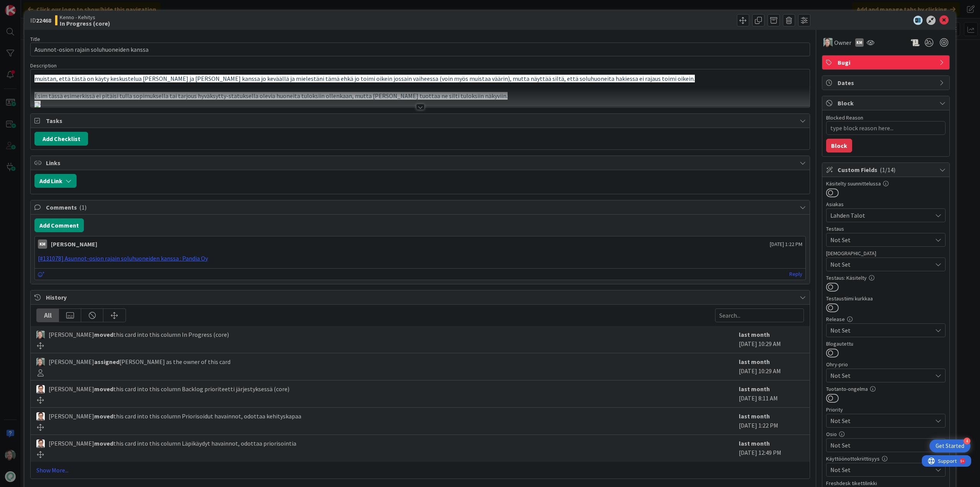  What do you see at coordinates (950, 446) in the screenshot?
I see `div: Get Started` at bounding box center [950, 446].